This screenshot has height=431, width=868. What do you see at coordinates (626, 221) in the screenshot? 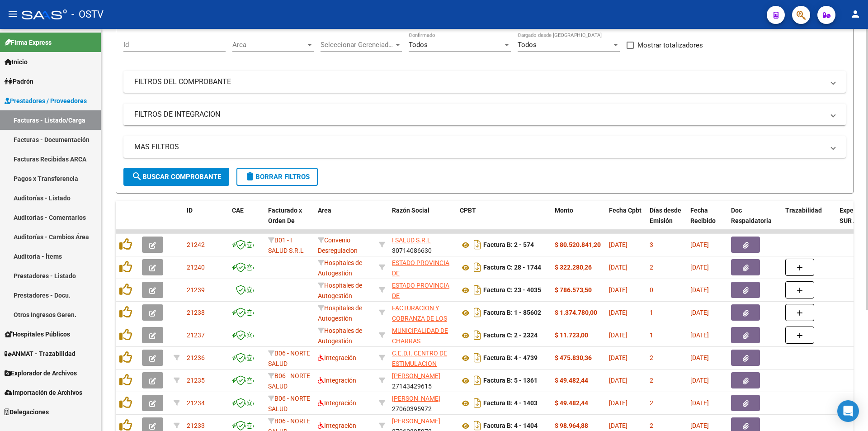
I see `datatable-header-cell: Fecha Cpbt` at bounding box center [626, 221].